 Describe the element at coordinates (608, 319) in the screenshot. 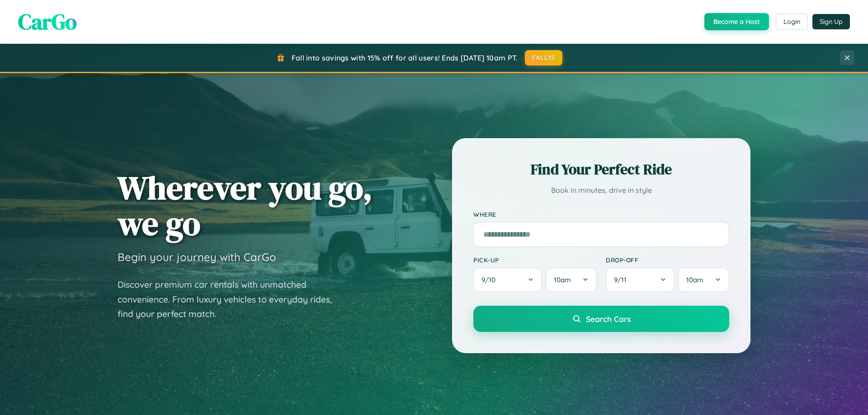

I see `span: Search Cars` at that location.